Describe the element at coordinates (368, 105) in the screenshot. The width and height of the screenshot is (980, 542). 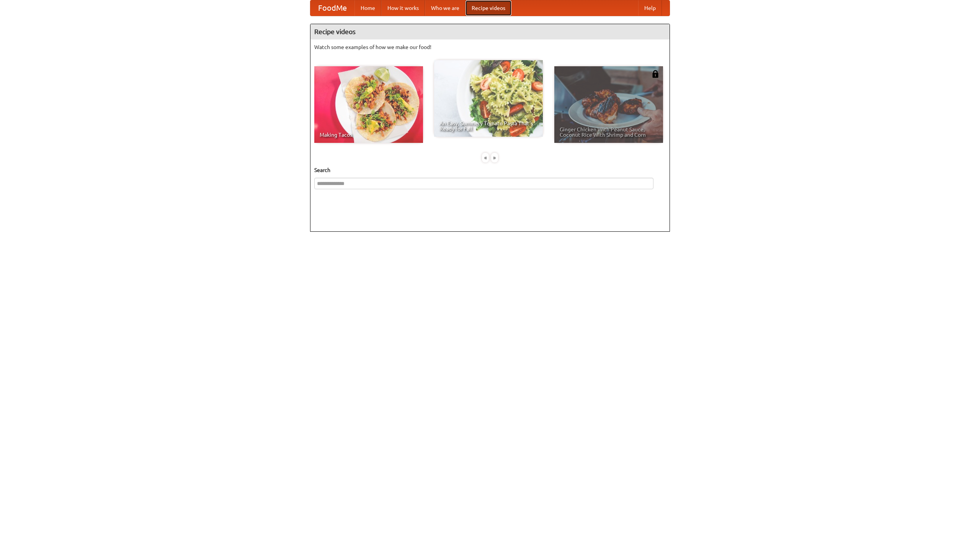
I see `a: Making Tacos` at that location.